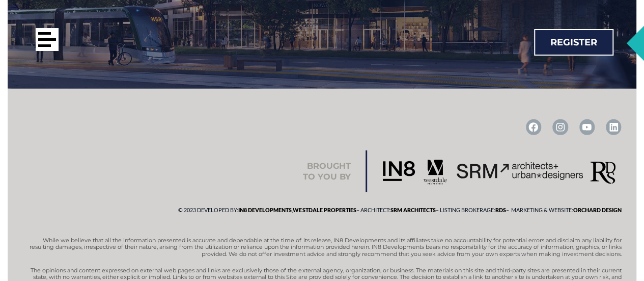  What do you see at coordinates (322, 247) in the screenshot?
I see `p: While we believe that all the information presented is accurate and dependable at the time of its...` at bounding box center [322, 247].